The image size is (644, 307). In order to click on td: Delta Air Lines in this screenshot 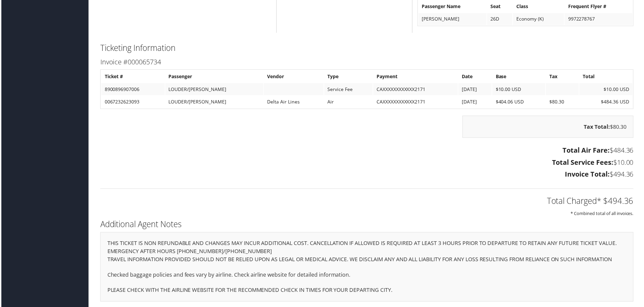, I will do `click(294, 103)`.